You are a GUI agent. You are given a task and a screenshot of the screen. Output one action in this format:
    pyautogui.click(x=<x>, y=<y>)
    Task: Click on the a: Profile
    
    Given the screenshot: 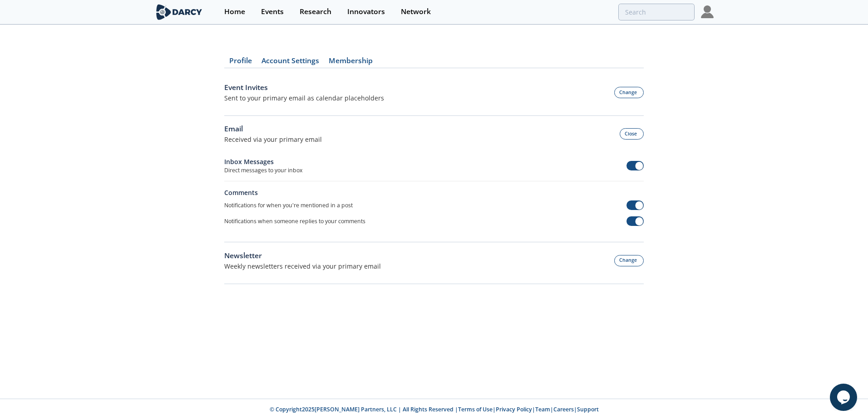 What is the action you would take?
    pyautogui.click(x=240, y=63)
    